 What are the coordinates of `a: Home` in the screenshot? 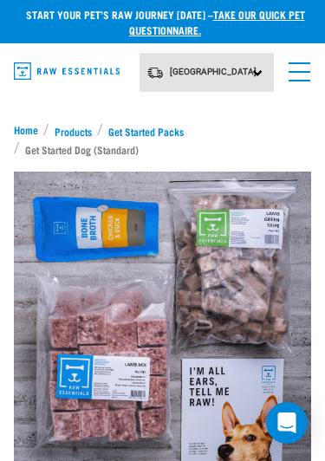 It's located at (29, 130).